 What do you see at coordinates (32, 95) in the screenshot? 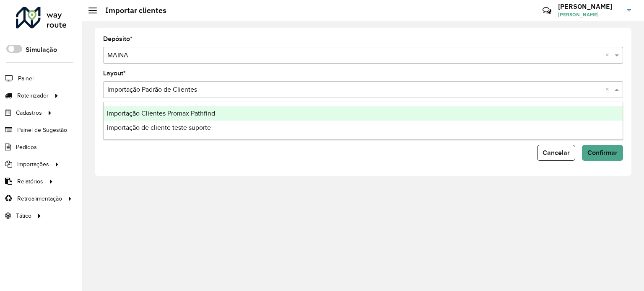
I see `span: Roteirizador` at bounding box center [32, 95].